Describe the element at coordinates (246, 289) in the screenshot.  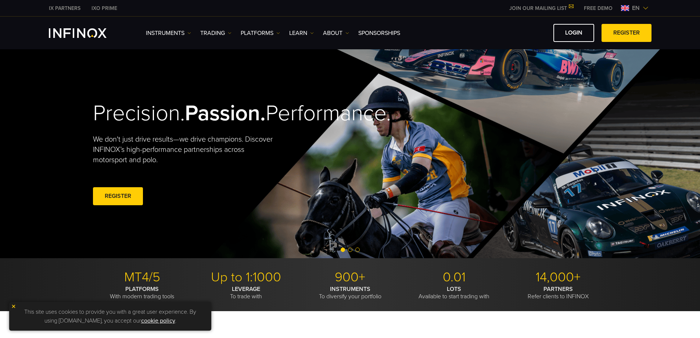
I see `strong: LEVERAGE` at that location.